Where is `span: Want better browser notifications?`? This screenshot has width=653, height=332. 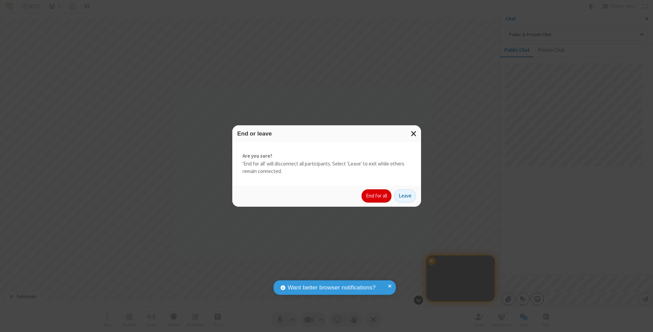 span: Want better browser notifications? is located at coordinates (332, 287).